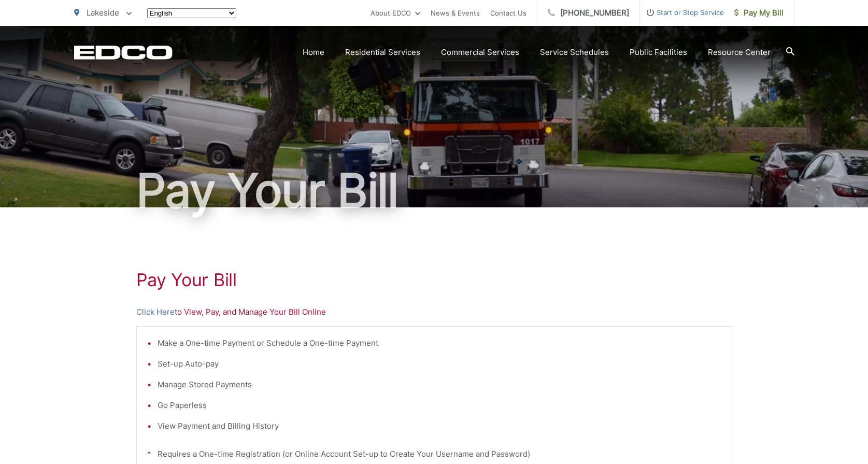 This screenshot has width=868, height=464. Describe the element at coordinates (382, 53) in the screenshot. I see `a: Residential Services` at that location.